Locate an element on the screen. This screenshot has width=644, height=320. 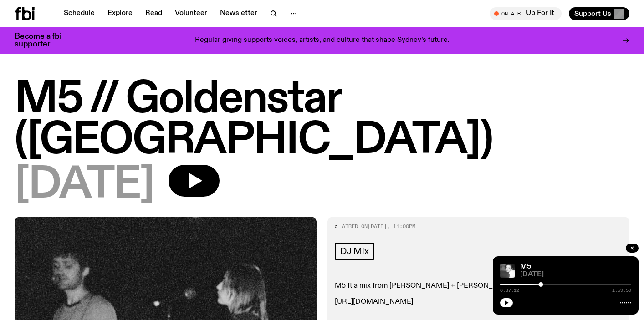
span: DJ Mix is located at coordinates (354, 251).